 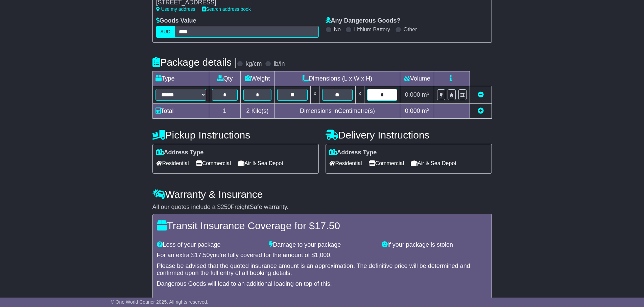 I want to click on span: 250, so click(x=226, y=207).